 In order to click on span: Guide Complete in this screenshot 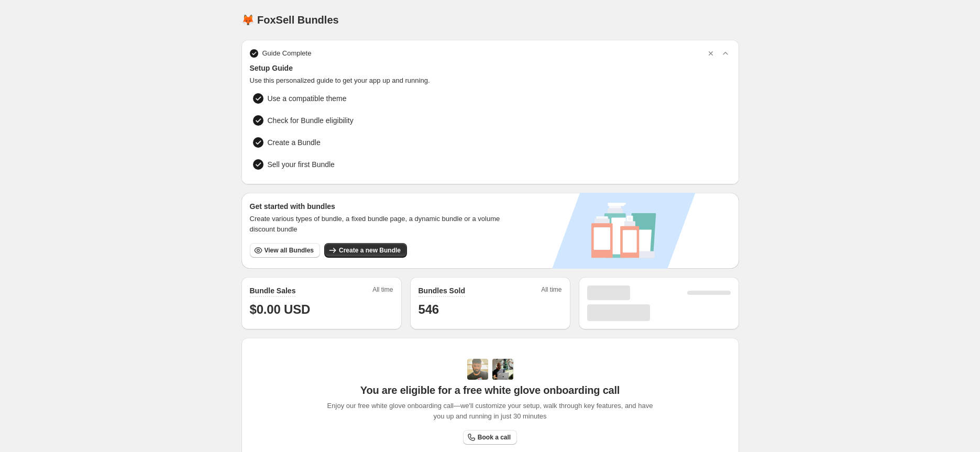, I will do `click(287, 53)`.